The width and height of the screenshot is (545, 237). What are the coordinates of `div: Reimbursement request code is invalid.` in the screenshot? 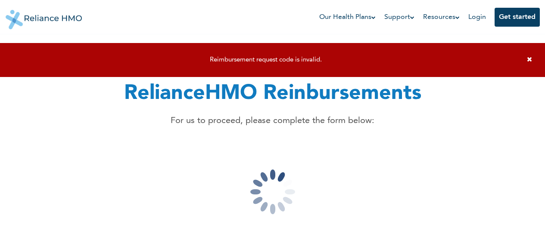 It's located at (265, 60).